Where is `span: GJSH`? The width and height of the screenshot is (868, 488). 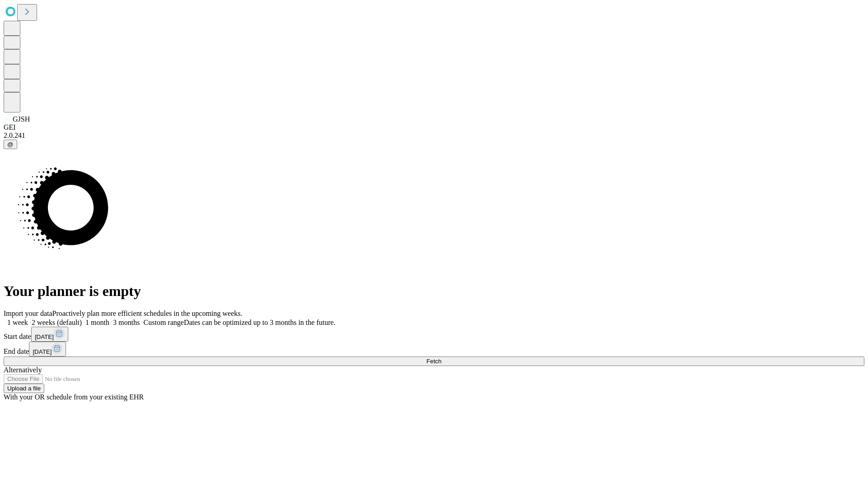 span: GJSH is located at coordinates (21, 119).